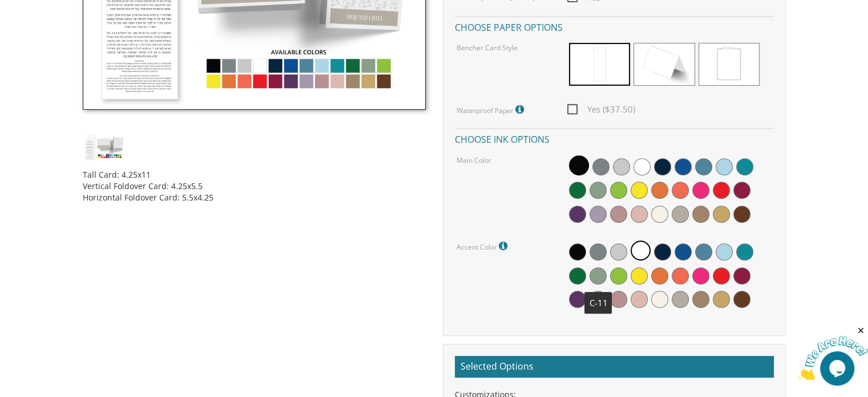  I want to click on span: Yes ($37.50), so click(601, 109).